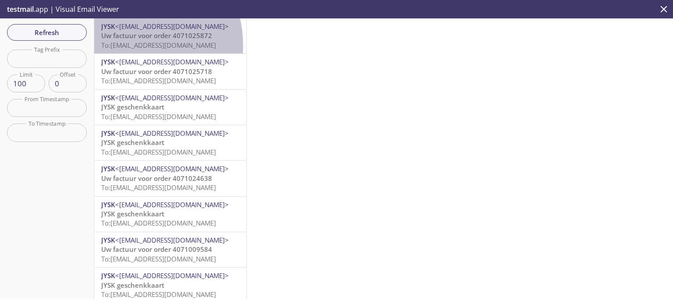  Describe the element at coordinates (156, 178) in the screenshot. I see `span: Uw factuur voor order 4071024638` at that location.